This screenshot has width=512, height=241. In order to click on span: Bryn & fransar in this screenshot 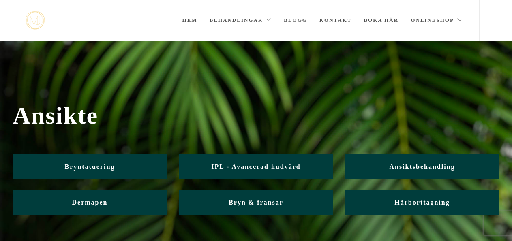, I will do `click(256, 202)`.